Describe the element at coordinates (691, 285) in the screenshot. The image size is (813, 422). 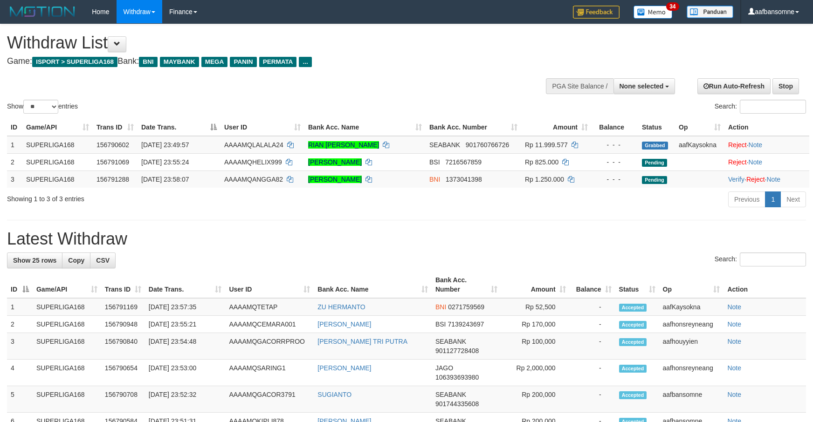
I see `th: Op: activate to sort column ascending` at that location.